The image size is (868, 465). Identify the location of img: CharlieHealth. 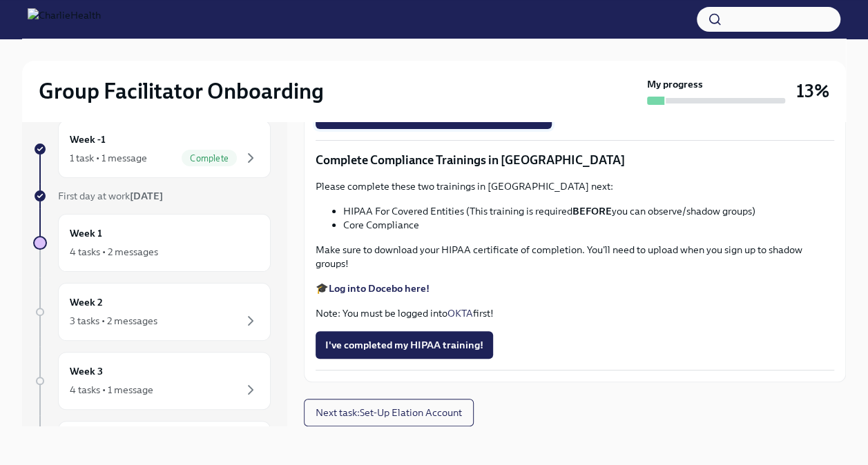
(64, 20).